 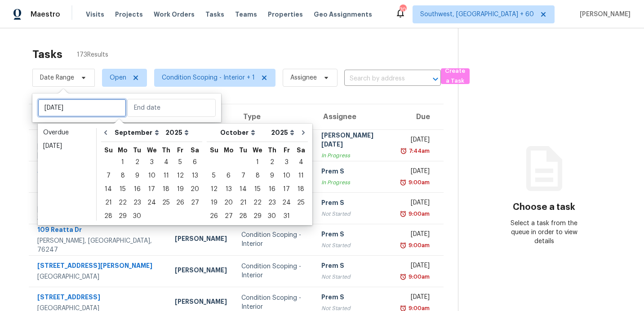 What do you see at coordinates (46, 14) in the screenshot?
I see `span: Maestro` at bounding box center [46, 14].